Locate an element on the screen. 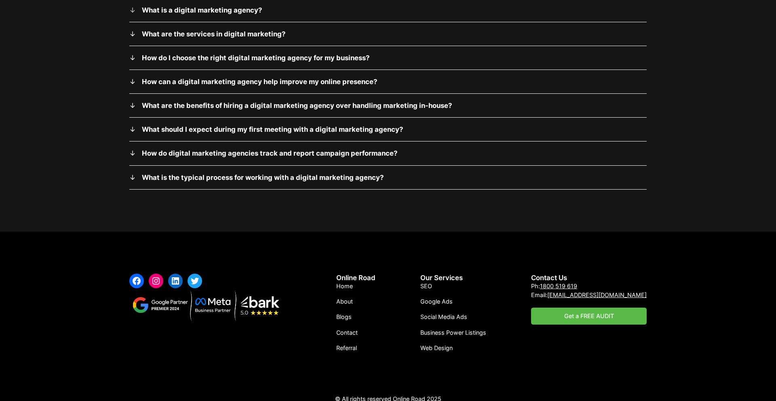 The height and width of the screenshot is (401, 776). span: Contact is located at coordinates (347, 332).